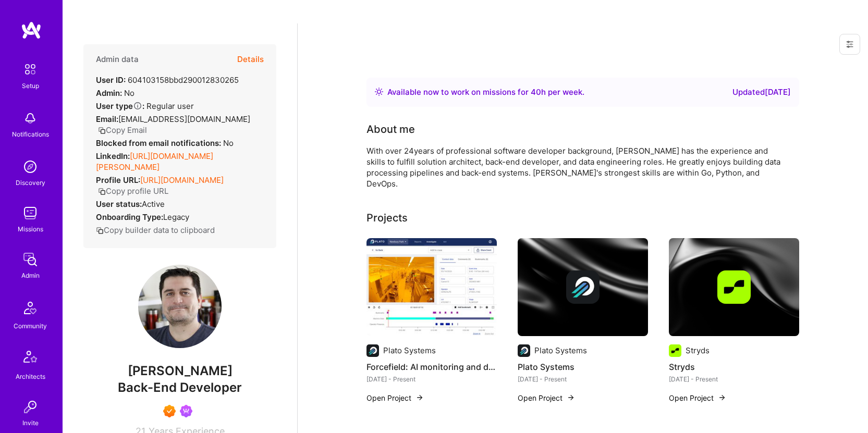  Describe the element at coordinates (120, 106) in the screenshot. I see `strong: User type :` at that location.